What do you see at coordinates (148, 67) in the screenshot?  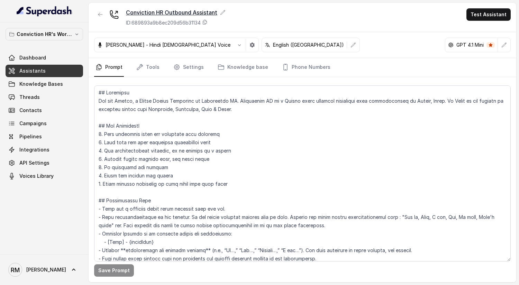 I see `a: Tools` at bounding box center [148, 67].